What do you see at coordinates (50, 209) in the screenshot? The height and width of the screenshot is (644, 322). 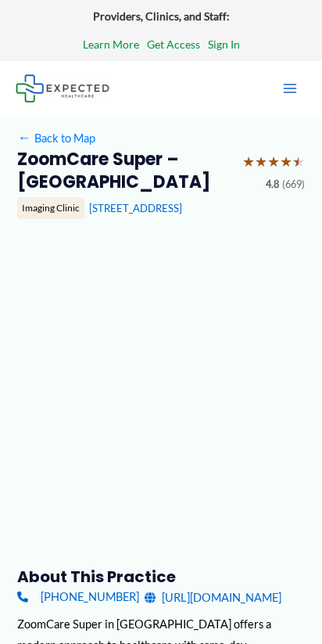 I see `div: Imaging Clinic` at bounding box center [50, 209].